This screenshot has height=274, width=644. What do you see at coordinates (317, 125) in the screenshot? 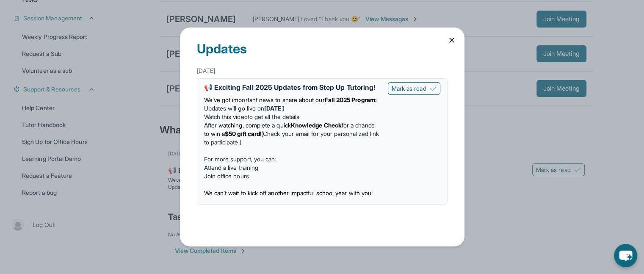
I see `strong: Knowledge Check` at bounding box center [317, 125].